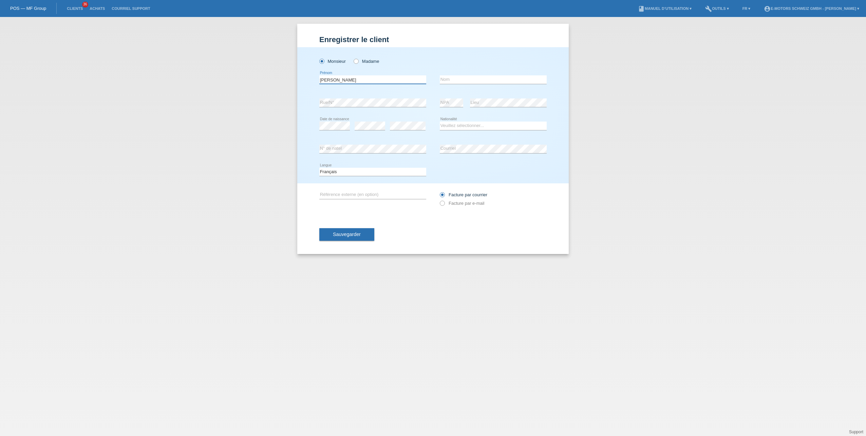 The width and height of the screenshot is (866, 436). What do you see at coordinates (366, 61) in the screenshot?
I see `label: Madame` at bounding box center [366, 61].